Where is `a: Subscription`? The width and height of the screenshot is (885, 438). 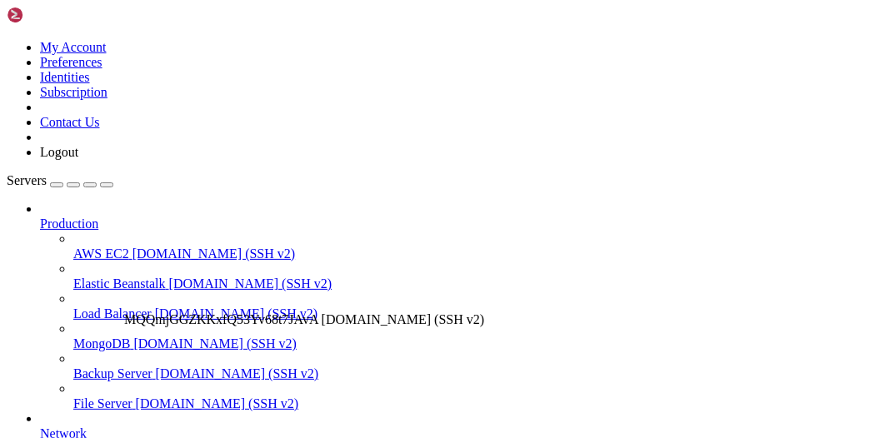
a: Subscription is located at coordinates (73, 92).